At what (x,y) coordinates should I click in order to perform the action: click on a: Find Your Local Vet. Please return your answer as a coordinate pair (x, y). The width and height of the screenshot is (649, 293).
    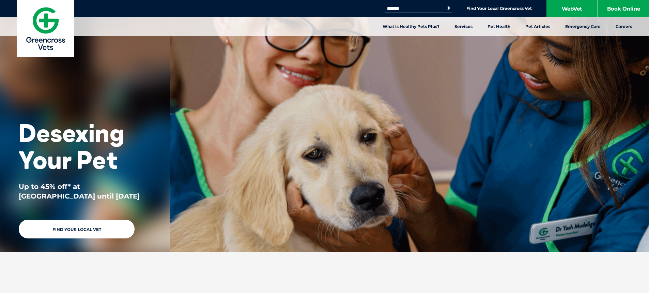
    Looking at the image, I should click on (77, 229).